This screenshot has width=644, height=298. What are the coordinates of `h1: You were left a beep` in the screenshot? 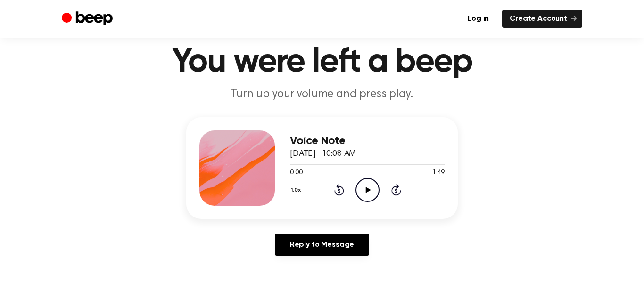 It's located at (322, 62).